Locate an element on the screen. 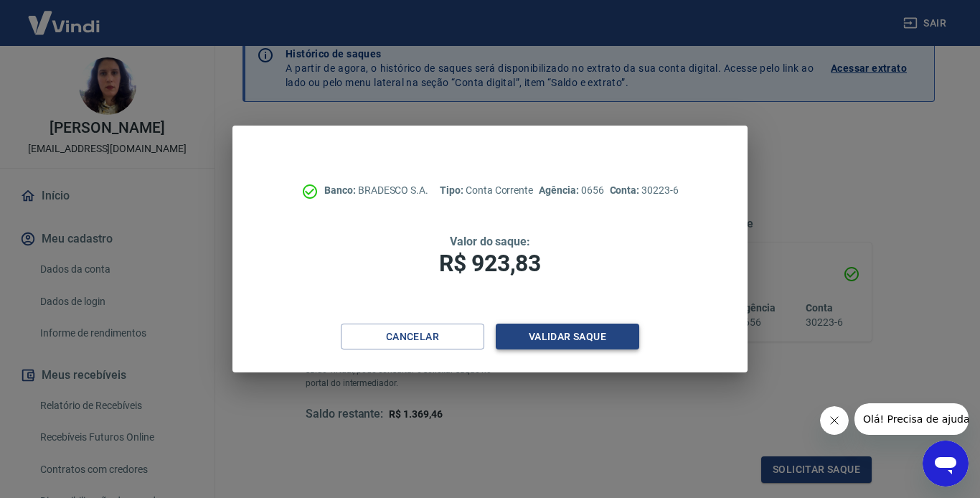 The height and width of the screenshot is (498, 980). button: Validar saque is located at coordinates (568, 337).